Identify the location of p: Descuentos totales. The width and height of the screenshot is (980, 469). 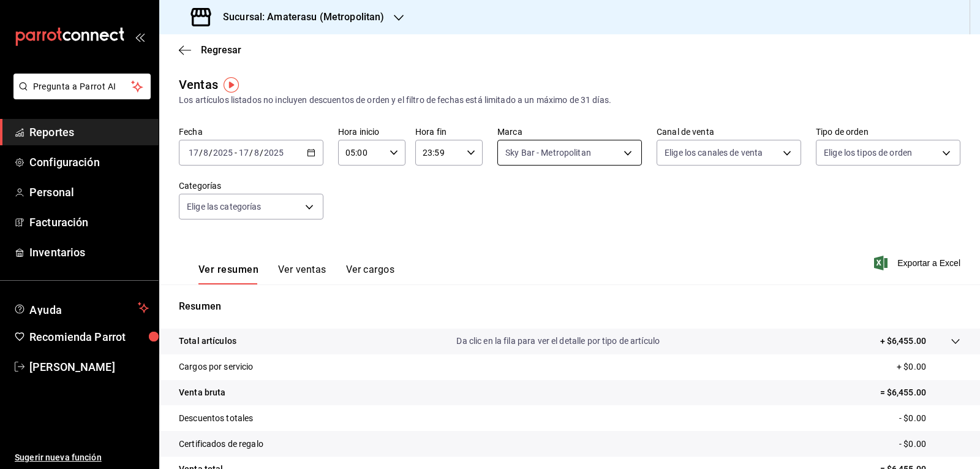
(215, 418).